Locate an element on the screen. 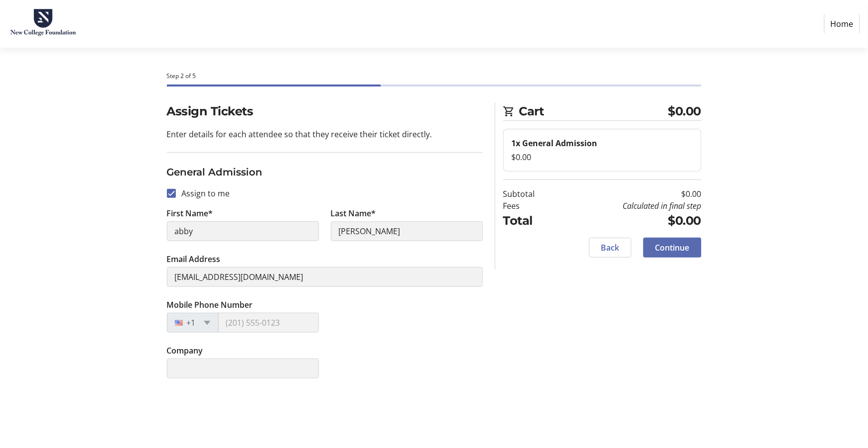  span: Back is located at coordinates (610, 247).